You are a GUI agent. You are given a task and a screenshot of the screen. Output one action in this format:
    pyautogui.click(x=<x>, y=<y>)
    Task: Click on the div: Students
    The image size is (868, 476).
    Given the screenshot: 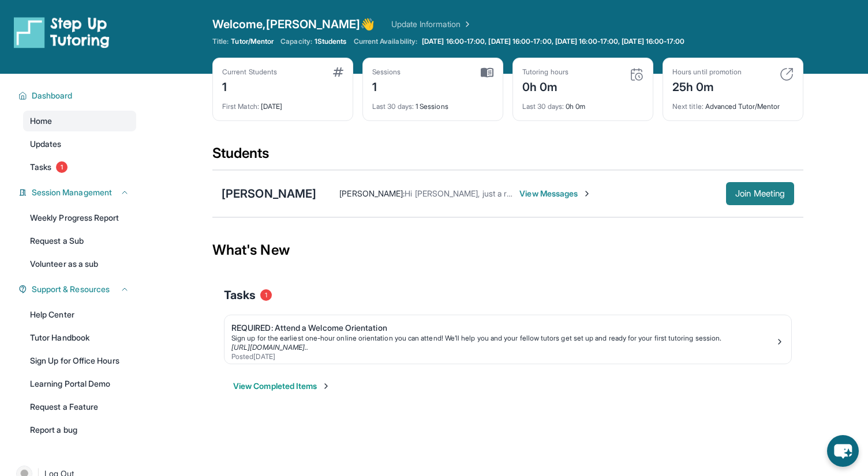 What is the action you would take?
    pyautogui.click(x=508, y=157)
    